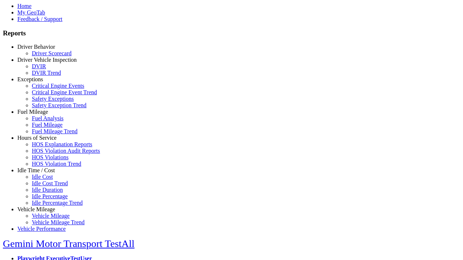 This screenshot has width=463, height=260. Describe the element at coordinates (69, 244) in the screenshot. I see `a: Gemini Motor Transport TestAll` at that location.